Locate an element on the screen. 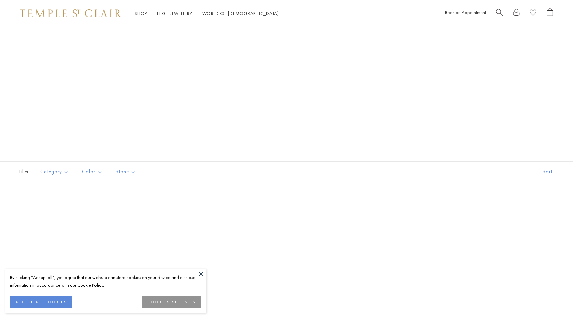  a: Open Shopping Bag is located at coordinates (550, 13).